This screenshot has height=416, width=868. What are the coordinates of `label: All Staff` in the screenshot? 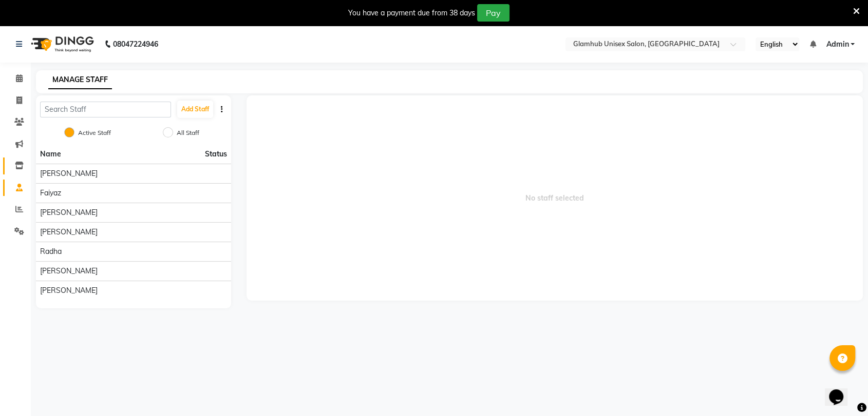 It's located at (188, 133).